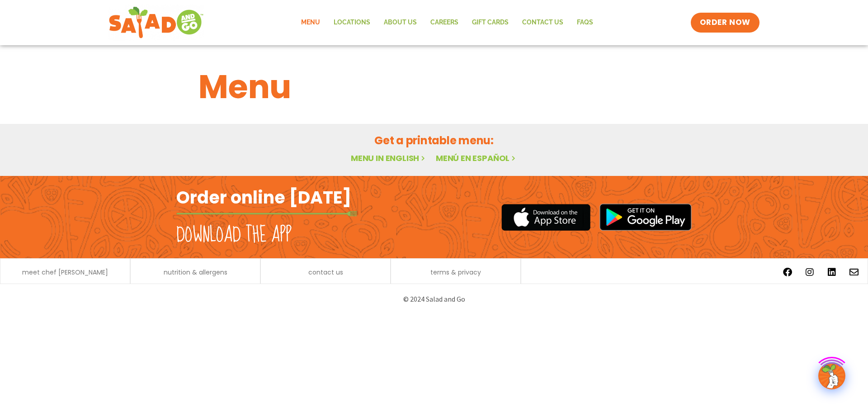 The width and height of the screenshot is (868, 412). What do you see at coordinates (646, 217) in the screenshot?
I see `img: google_play` at bounding box center [646, 217].